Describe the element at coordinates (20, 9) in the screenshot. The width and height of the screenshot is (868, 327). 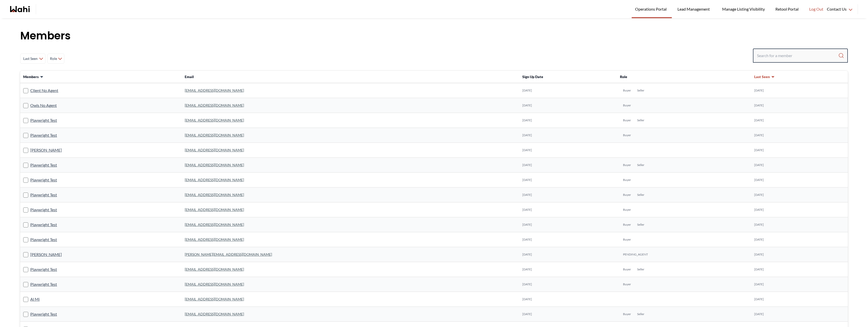
I see `a: Wahi homepage` at that location.